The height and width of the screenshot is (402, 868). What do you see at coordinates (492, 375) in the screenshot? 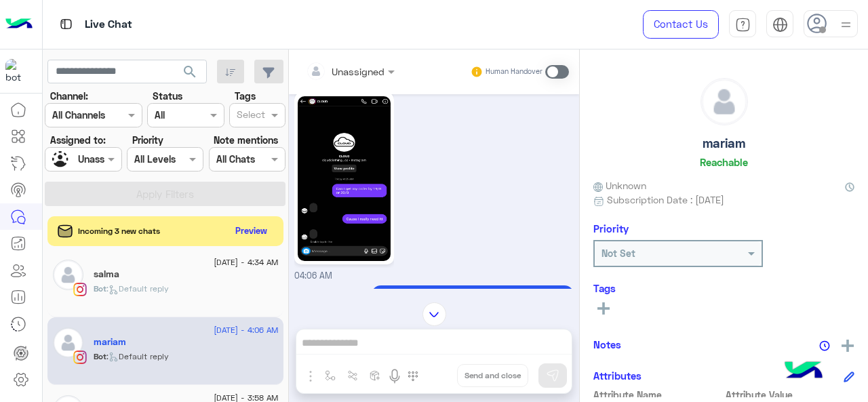
I see `button: Send and close` at bounding box center [492, 375].